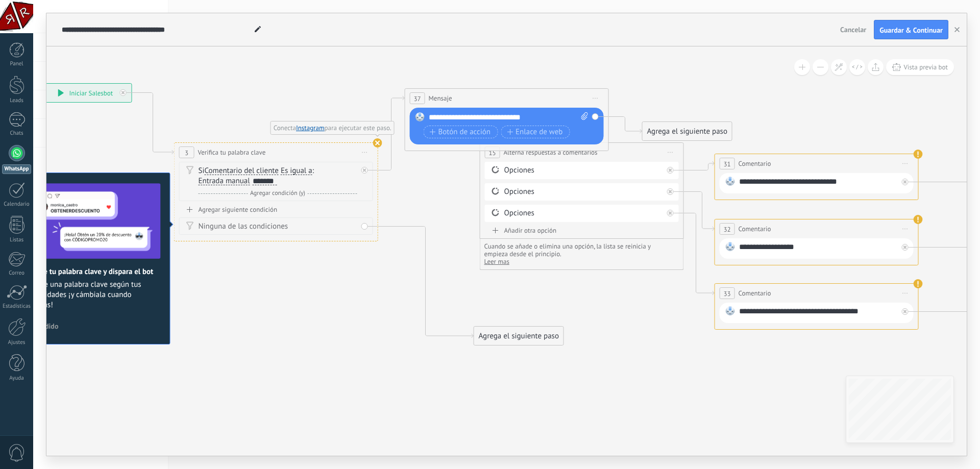 This screenshot has width=980, height=469. I want to click on div: Iniciar Salesbot, so click(88, 93).